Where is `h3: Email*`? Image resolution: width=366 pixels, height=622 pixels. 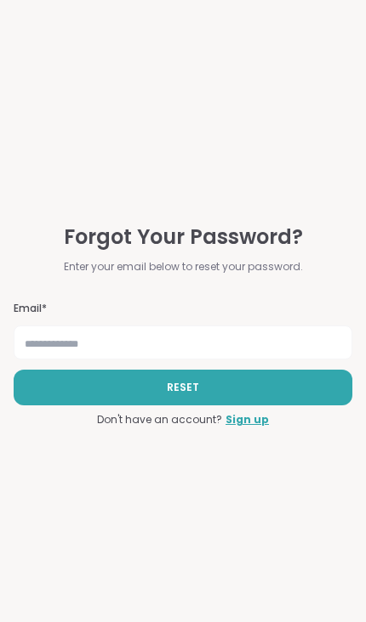 h3: Email* is located at coordinates (183, 309).